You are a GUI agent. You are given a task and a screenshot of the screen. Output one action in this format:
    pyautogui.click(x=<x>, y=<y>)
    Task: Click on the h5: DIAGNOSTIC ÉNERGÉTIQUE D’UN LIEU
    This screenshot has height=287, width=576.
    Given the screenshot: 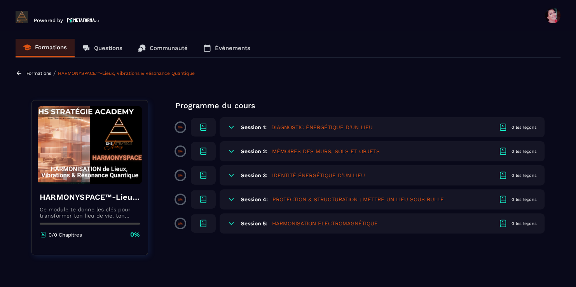 What is the action you would take?
    pyautogui.click(x=322, y=127)
    